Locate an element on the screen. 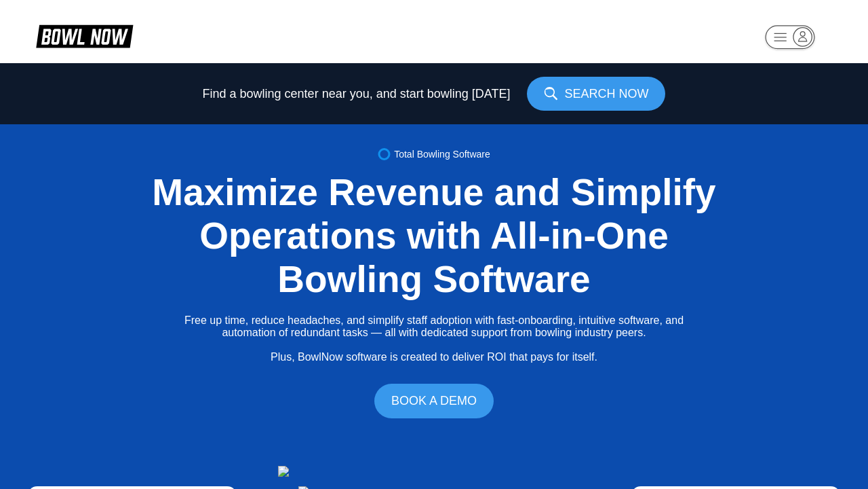 Image resolution: width=868 pixels, height=489 pixels. a: SEARCH NOW is located at coordinates (596, 93).